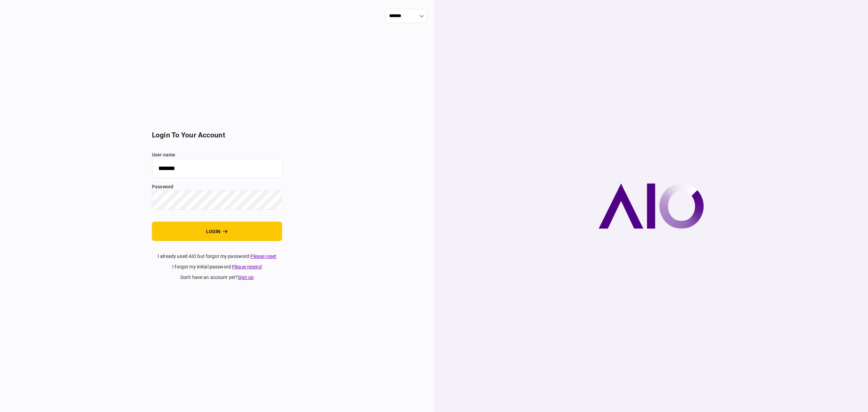 This screenshot has height=412, width=868. What do you see at coordinates (217, 256) in the screenshot?
I see `div: I already used AIO but forgot my password` at bounding box center [217, 256].